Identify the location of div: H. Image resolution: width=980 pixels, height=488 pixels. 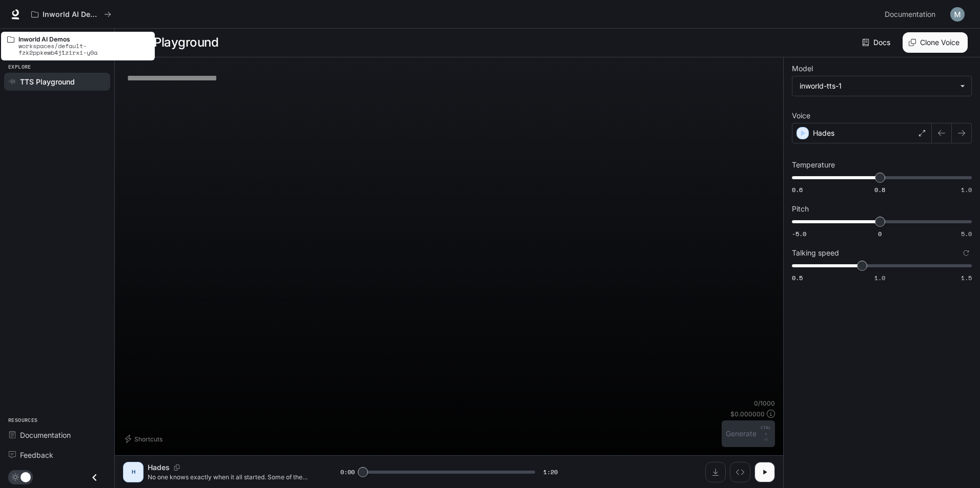
(134, 472).